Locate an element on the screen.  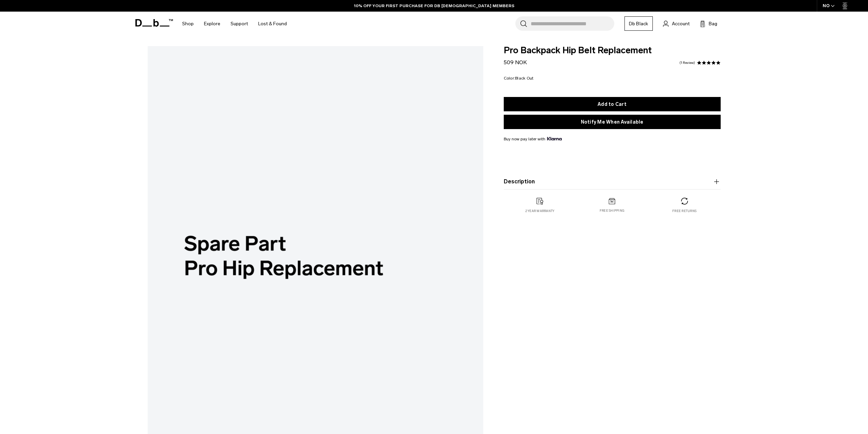
a: Support is located at coordinates (239, 24).